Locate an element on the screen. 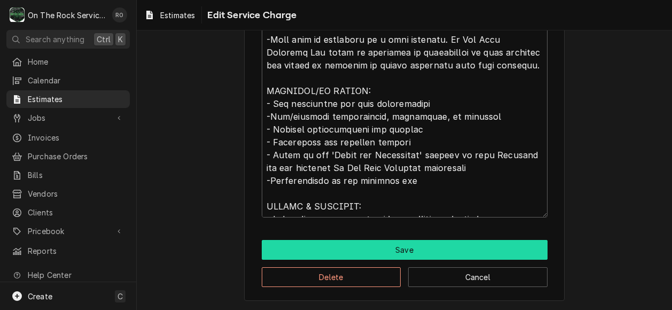 This screenshot has width=672, height=310. span: Calendar is located at coordinates (76, 80).